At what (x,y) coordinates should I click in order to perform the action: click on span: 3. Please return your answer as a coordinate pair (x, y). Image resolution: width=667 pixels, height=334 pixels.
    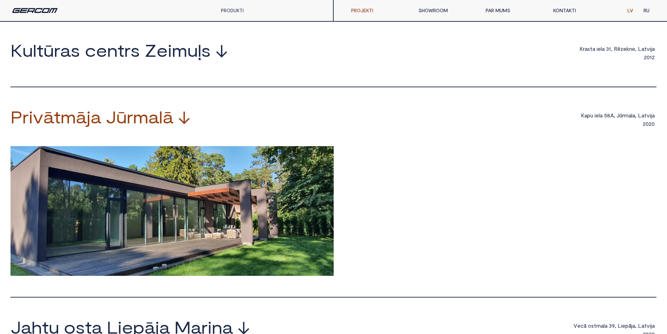
    Looking at the image, I should click on (610, 325).